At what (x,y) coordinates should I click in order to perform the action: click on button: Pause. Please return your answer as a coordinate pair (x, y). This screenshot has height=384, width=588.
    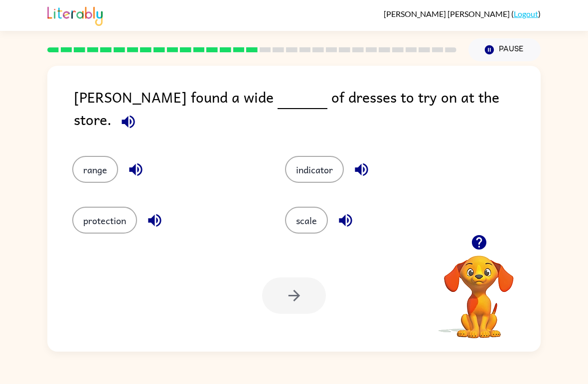
    Looking at the image, I should click on (505, 50).